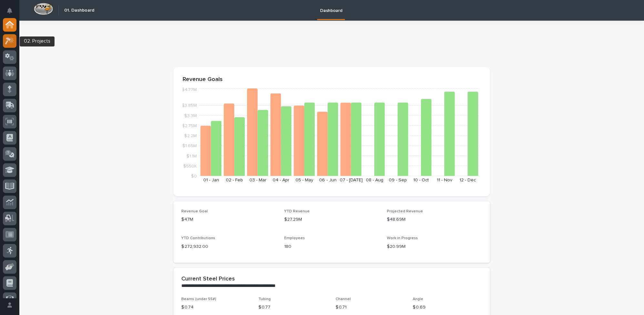 The width and height of the screenshot is (644, 315). What do you see at coordinates (418, 299) in the screenshot?
I see `span: Angle` at bounding box center [418, 299].